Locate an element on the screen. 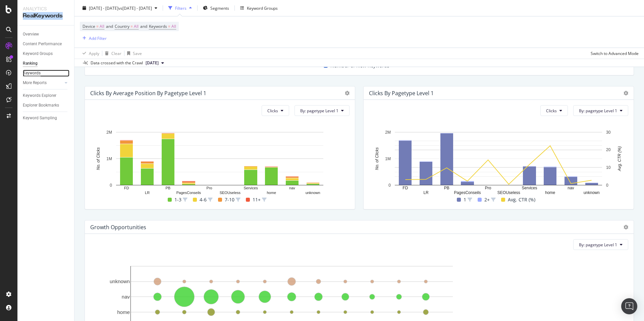  span: Device is located at coordinates (89, 26).